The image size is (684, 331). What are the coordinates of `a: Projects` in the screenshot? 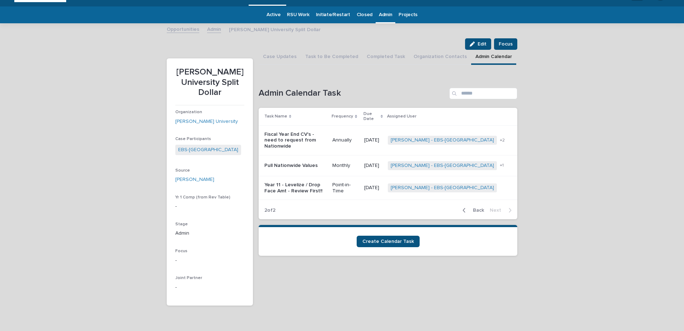 It's located at (408, 15).